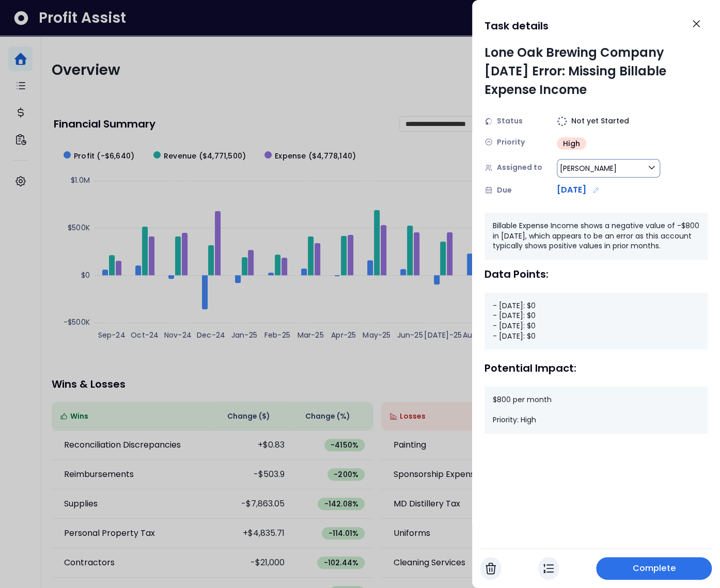 Image resolution: width=720 pixels, height=588 pixels. Describe the element at coordinates (596, 190) in the screenshot. I see `button: Edit due date` at that location.